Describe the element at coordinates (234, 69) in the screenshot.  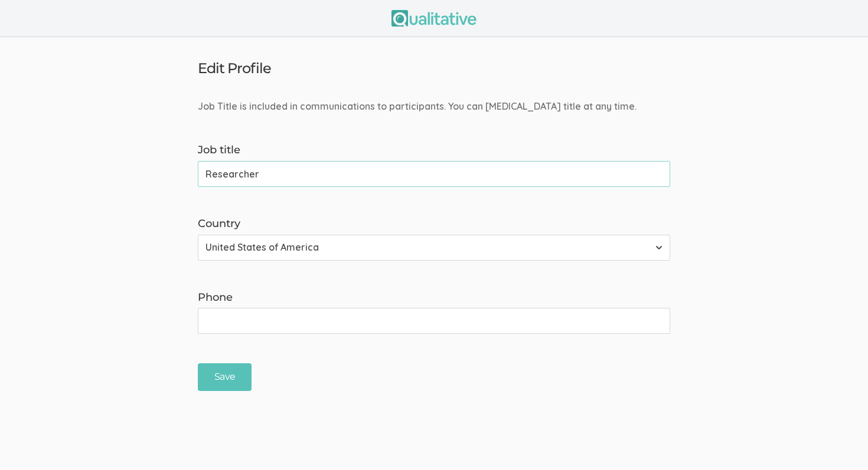
I see `h3: Edit Profile` at that location.